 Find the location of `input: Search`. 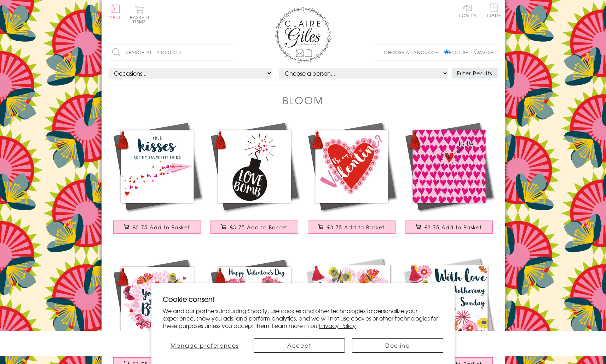

input: Search is located at coordinates (229, 52).